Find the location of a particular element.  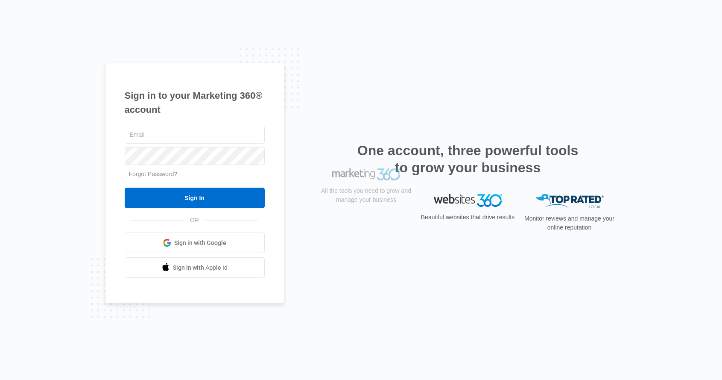

a: Sign in with Google is located at coordinates (195, 242).